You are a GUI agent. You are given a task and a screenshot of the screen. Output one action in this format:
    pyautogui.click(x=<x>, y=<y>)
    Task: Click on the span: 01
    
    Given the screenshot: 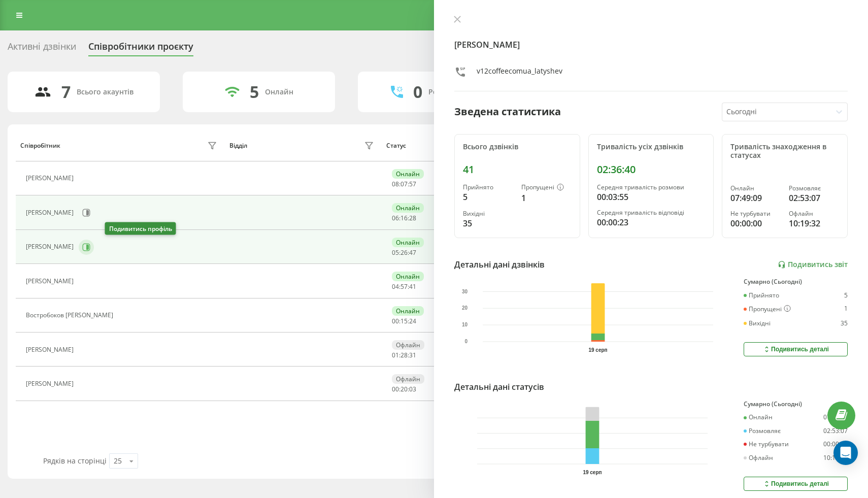 What is the action you would take?
    pyautogui.click(x=396, y=355)
    